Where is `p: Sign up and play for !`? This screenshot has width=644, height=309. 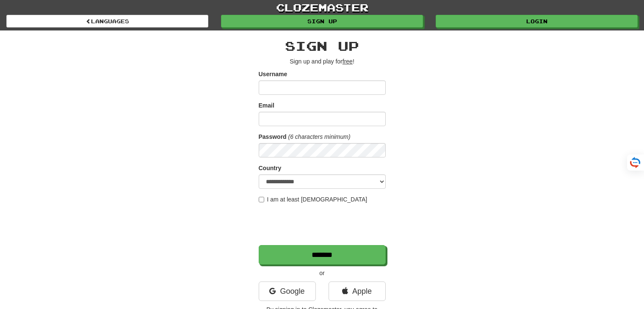 p: Sign up and play for ! is located at coordinates (322, 61).